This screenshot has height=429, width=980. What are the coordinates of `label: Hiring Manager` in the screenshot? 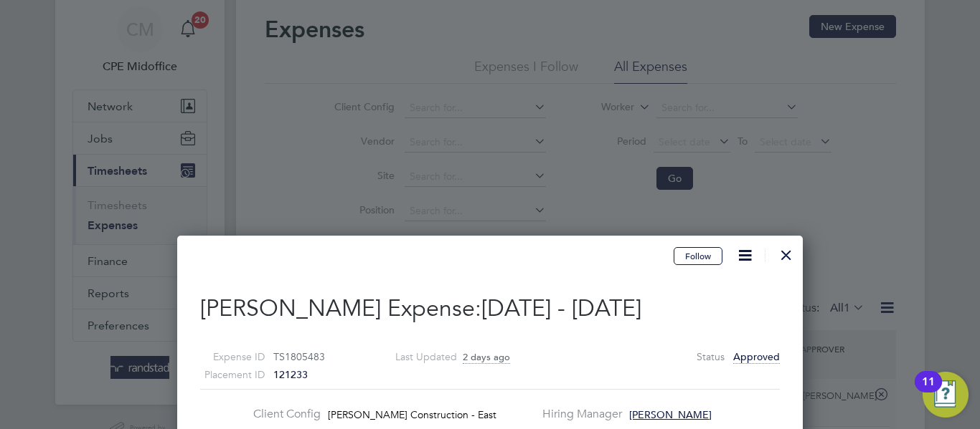 It's located at (561, 414).